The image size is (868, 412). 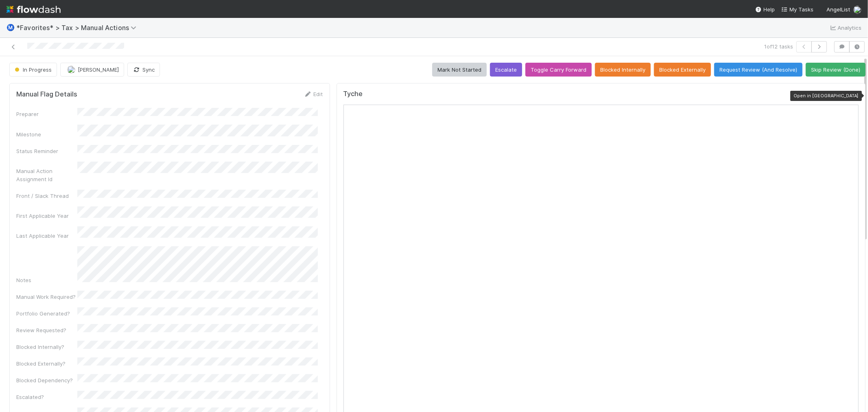 I want to click on a: My Tasks, so click(x=797, y=9).